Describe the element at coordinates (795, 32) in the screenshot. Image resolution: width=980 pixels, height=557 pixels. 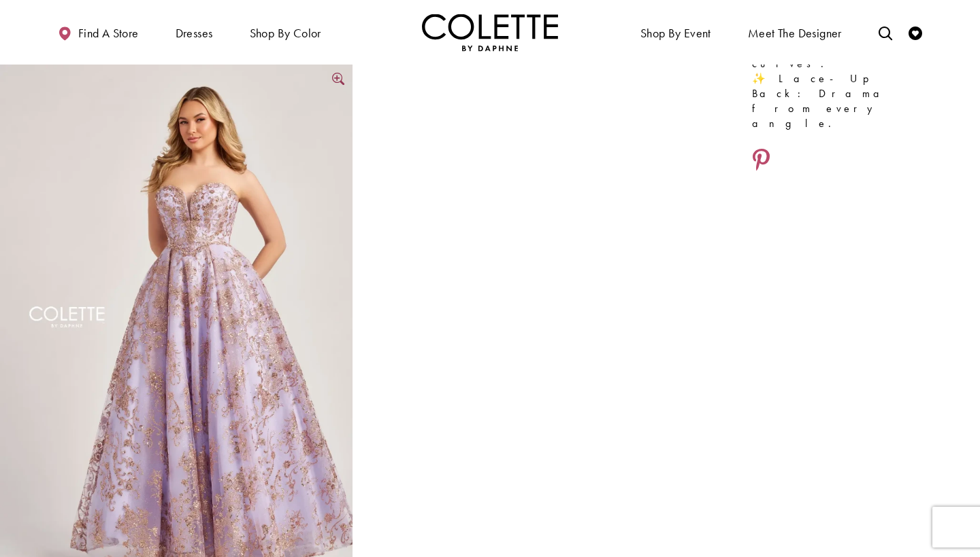
I see `a: Meet the designer` at that location.